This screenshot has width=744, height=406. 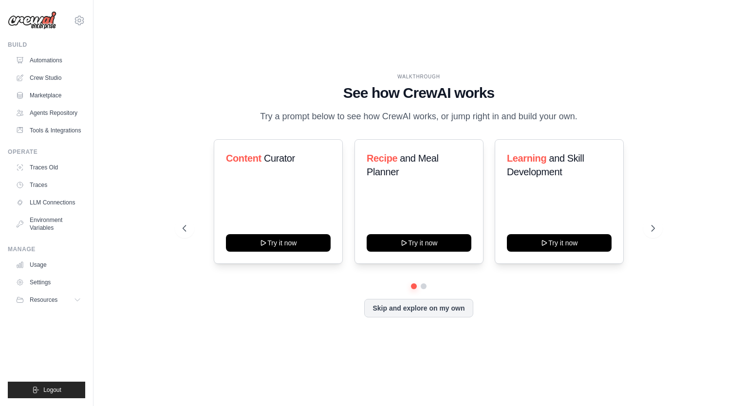 I want to click on a: Automations, so click(x=48, y=60).